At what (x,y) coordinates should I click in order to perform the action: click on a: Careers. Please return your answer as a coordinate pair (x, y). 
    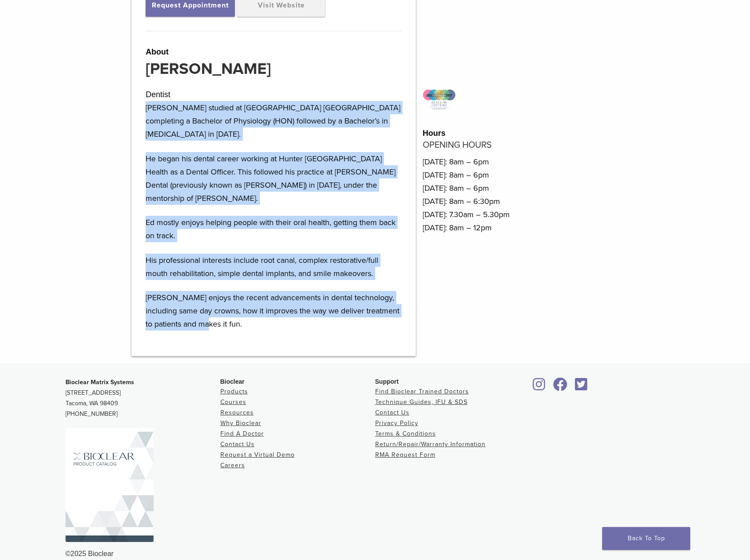
    Looking at the image, I should click on (233, 466).